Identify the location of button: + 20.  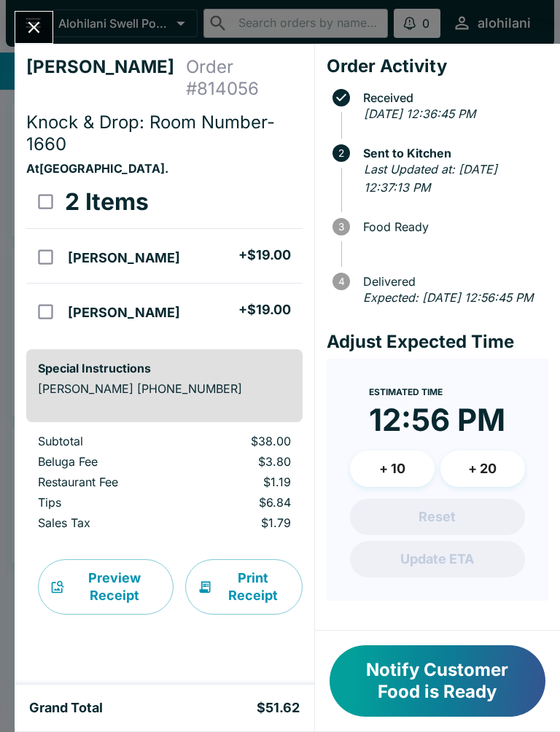
(482, 469).